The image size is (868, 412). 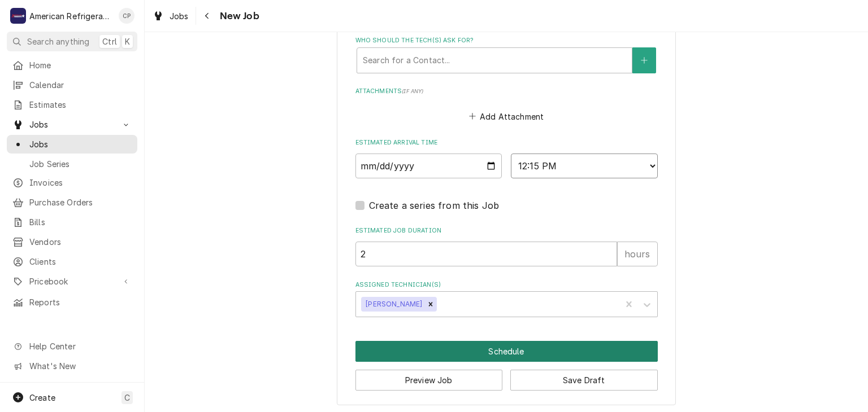 What do you see at coordinates (208, 16) in the screenshot?
I see `button: Navigate back` at bounding box center [208, 16].